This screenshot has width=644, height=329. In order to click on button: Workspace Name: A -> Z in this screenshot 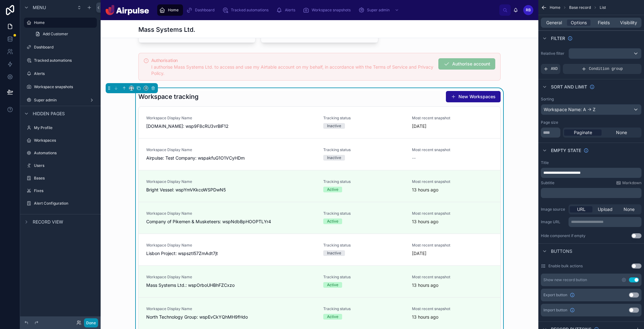, I will do `click(591, 110)`.